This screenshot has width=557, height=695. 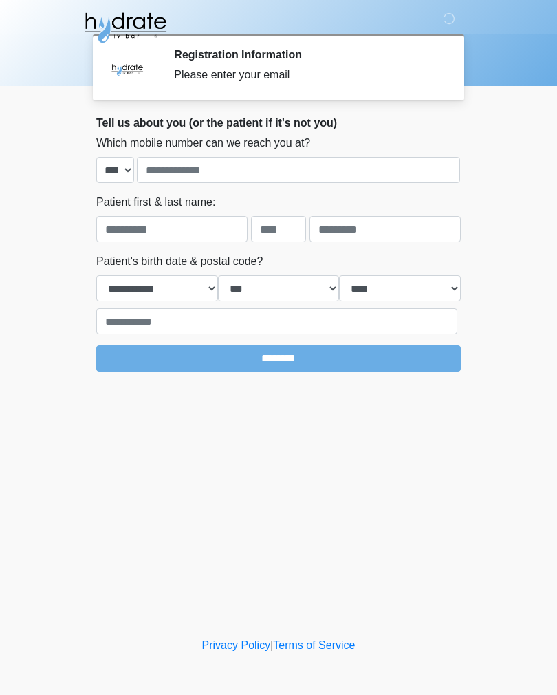 I want to click on img: Agent Avatar, so click(x=127, y=69).